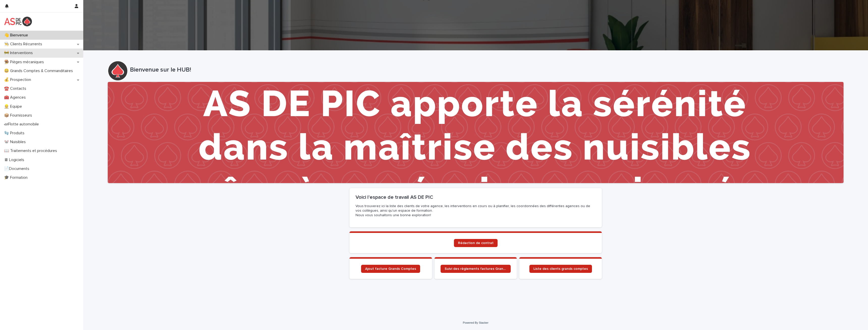 The image size is (868, 330). What do you see at coordinates (17, 35) in the screenshot?
I see `p: 👋 Bienvenue` at bounding box center [17, 35].